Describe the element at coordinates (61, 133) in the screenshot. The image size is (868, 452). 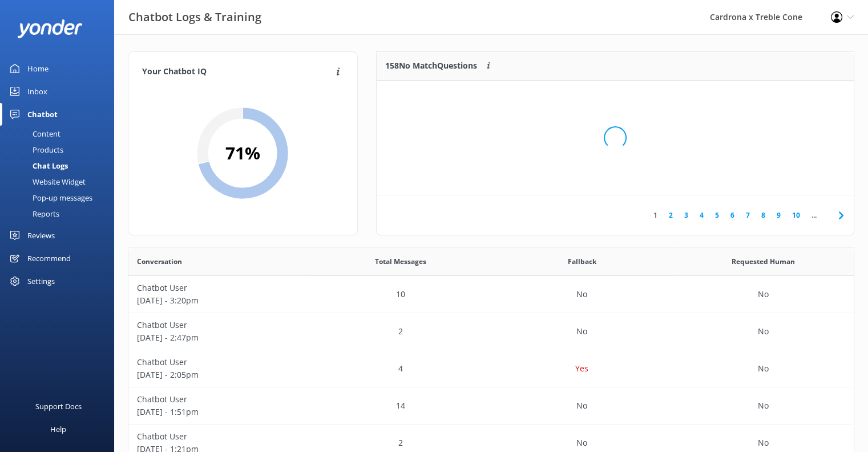
I see `a: Content` at that location.